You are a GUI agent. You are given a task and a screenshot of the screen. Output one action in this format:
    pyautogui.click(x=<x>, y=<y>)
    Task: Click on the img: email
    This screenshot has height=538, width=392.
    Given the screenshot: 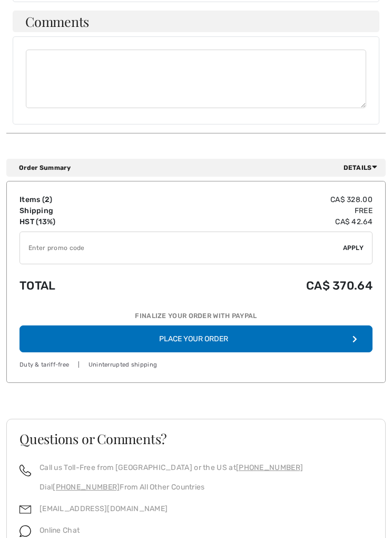 What is the action you would take?
    pyautogui.click(x=25, y=510)
    